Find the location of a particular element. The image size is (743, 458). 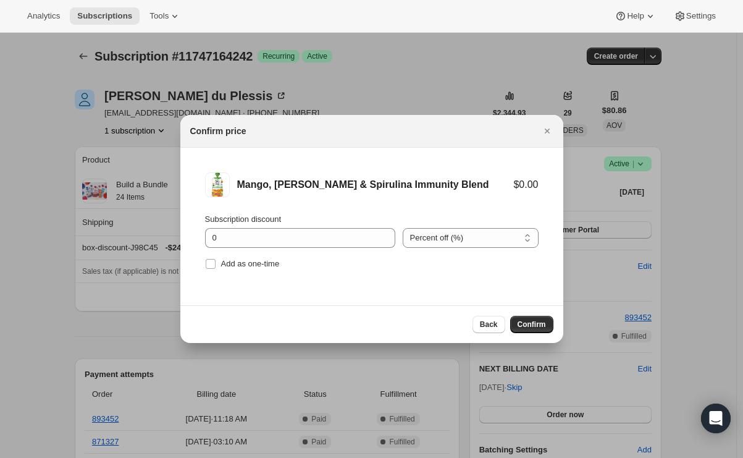

button: Subscriptions is located at coordinates (104, 16).